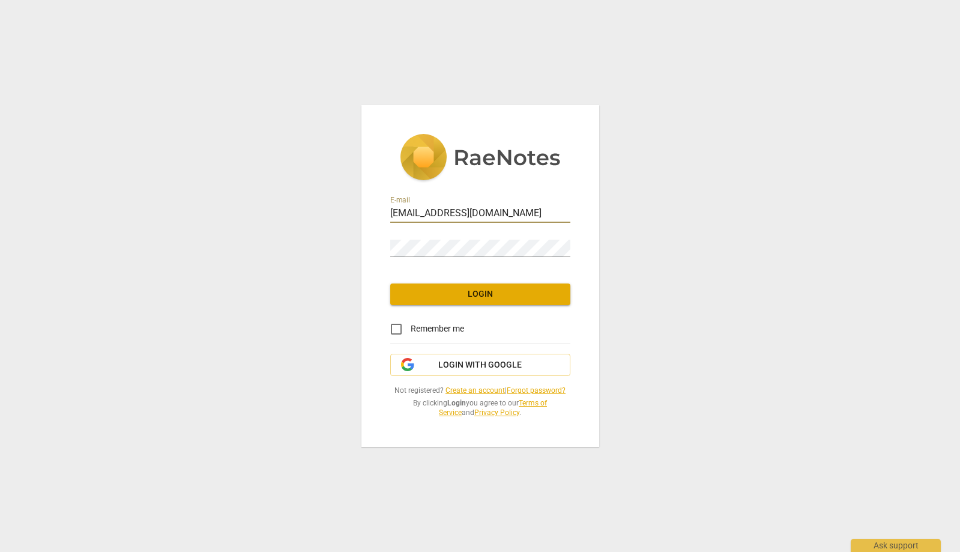  I want to click on b: Login, so click(456, 403).